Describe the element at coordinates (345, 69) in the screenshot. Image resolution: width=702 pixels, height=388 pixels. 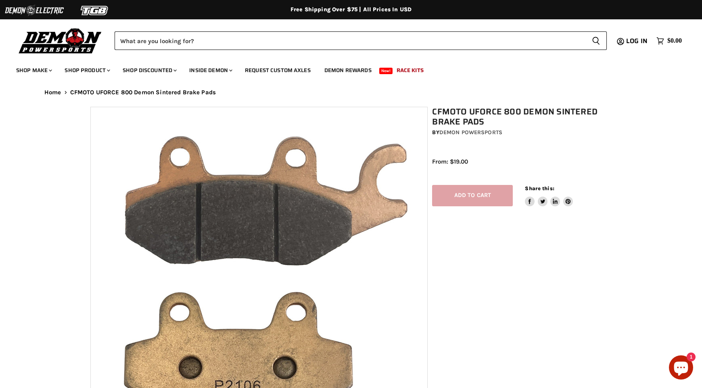
I see `ul: Main menu` at that location.